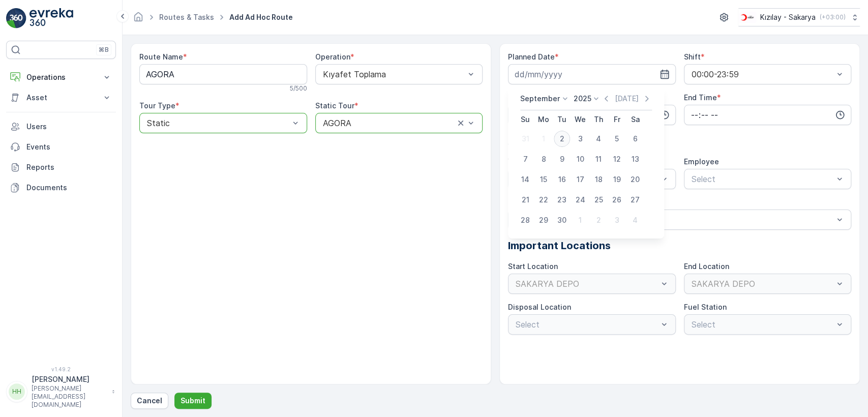  I want to click on div: 11, so click(598, 159).